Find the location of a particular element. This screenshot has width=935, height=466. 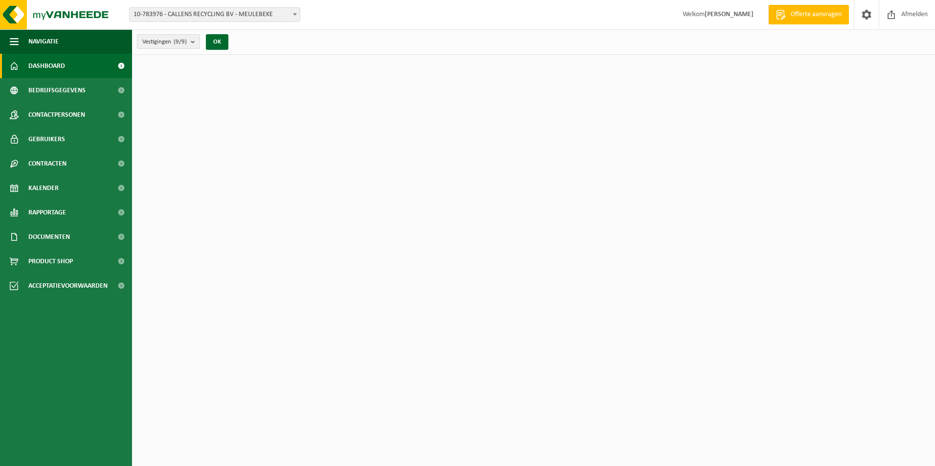

count: (9/9) is located at coordinates (180, 42).